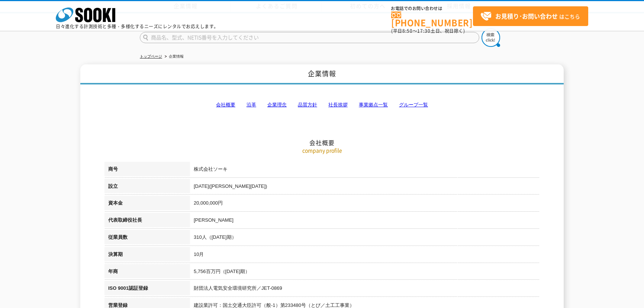  What do you see at coordinates (322, 74) in the screenshot?
I see `h1: 企業情報` at bounding box center [322, 74].